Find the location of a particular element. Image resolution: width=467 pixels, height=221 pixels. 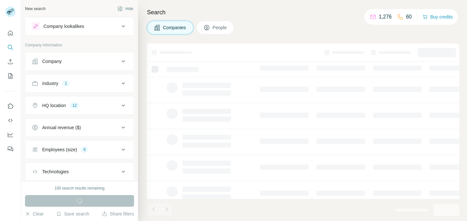

div: Technologies is located at coordinates (55, 172).